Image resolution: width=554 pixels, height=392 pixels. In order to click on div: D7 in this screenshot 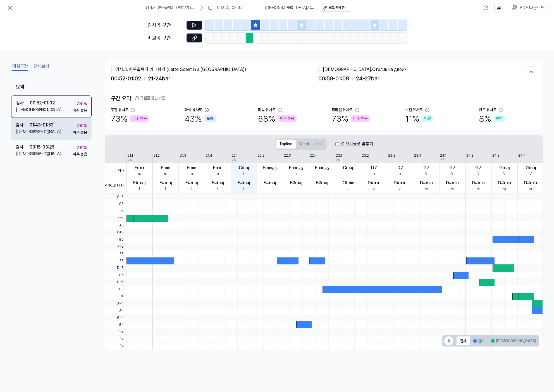, I will do `click(374, 168)`.